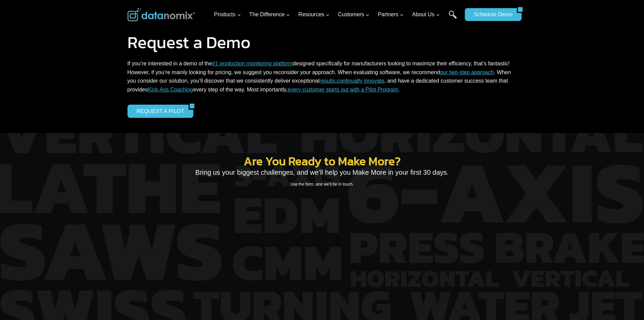 Image resolution: width=644 pixels, height=320 pixels. Describe the element at coordinates (158, 111) in the screenshot. I see `a: REQUEST A PILOT` at that location.